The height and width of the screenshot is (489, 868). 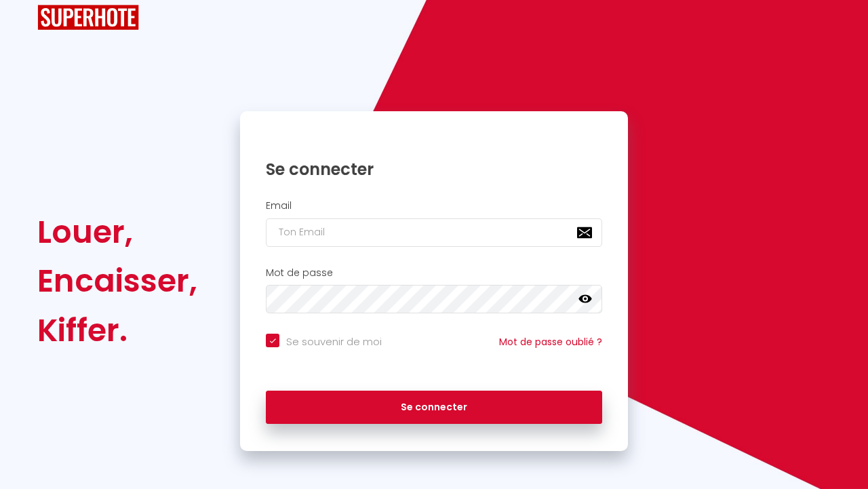 What do you see at coordinates (434, 169) in the screenshot?
I see `h1: Se connecter` at bounding box center [434, 169].